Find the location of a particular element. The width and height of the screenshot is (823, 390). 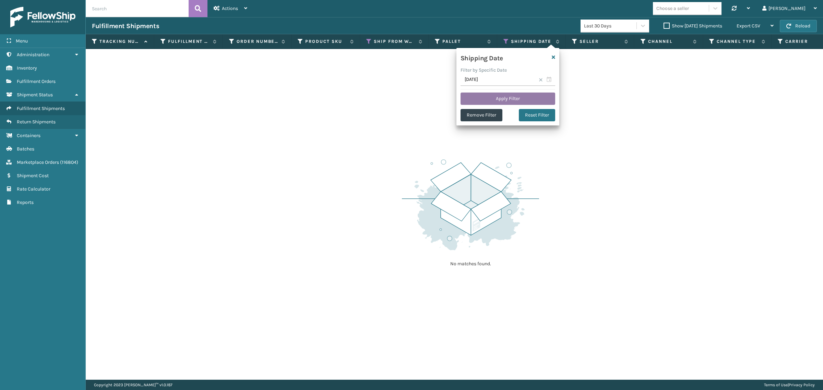

label: Seller is located at coordinates (600, 42).